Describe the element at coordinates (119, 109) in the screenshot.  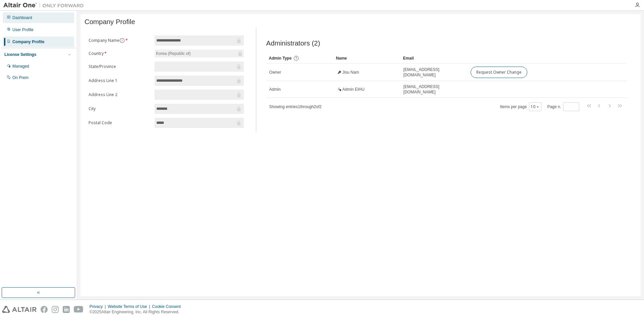
I see `label: City` at that location.